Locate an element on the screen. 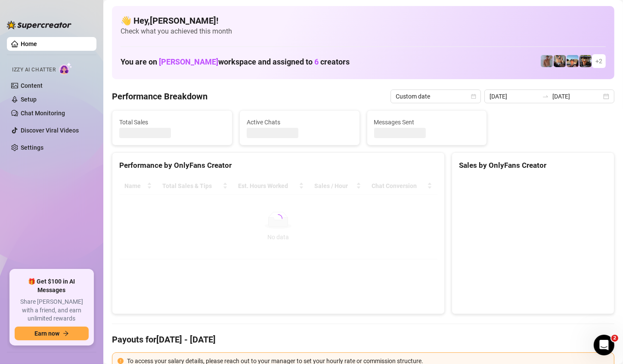 This screenshot has width=623, height=364. span: Earn now is located at coordinates (47, 333).